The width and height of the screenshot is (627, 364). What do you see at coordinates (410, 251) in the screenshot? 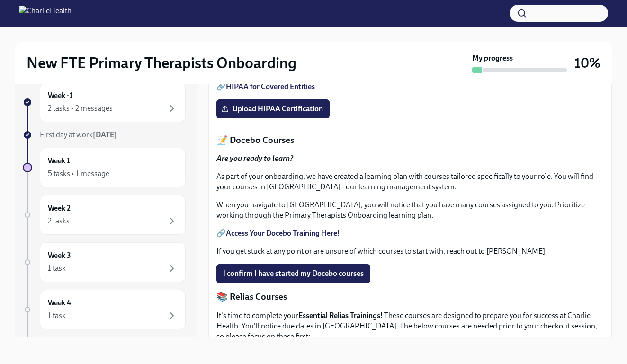
I see `p: If you get stuck at any point or are unsure of which courses to start with, reach out to [PERSON_...` at bounding box center [410, 251].